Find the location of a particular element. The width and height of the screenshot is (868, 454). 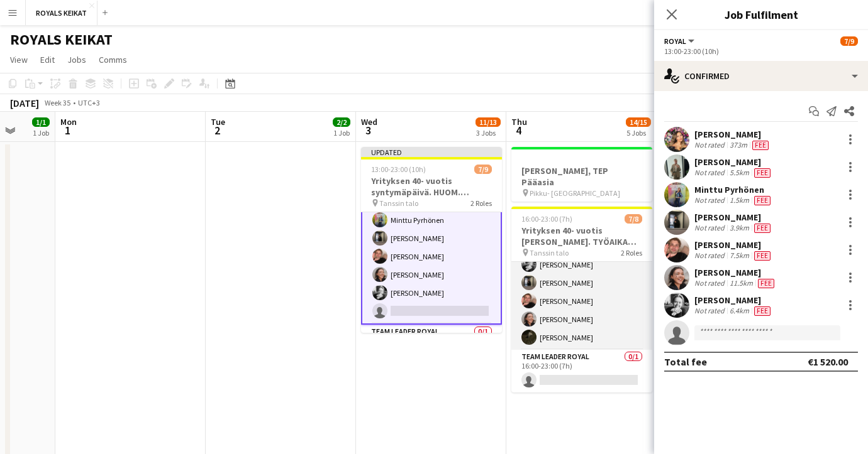

div: 5 Jobs is located at coordinates (638, 132).